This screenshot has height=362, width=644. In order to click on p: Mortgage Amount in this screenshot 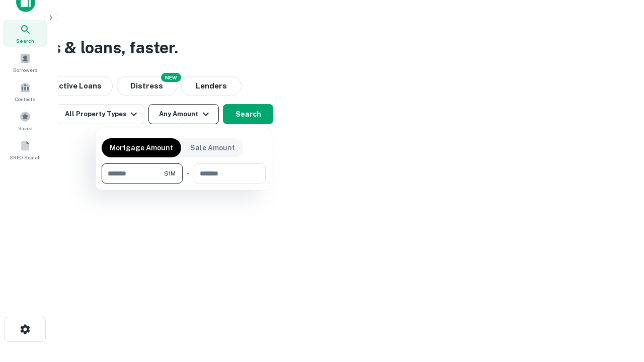, I will do `click(141, 148)`.